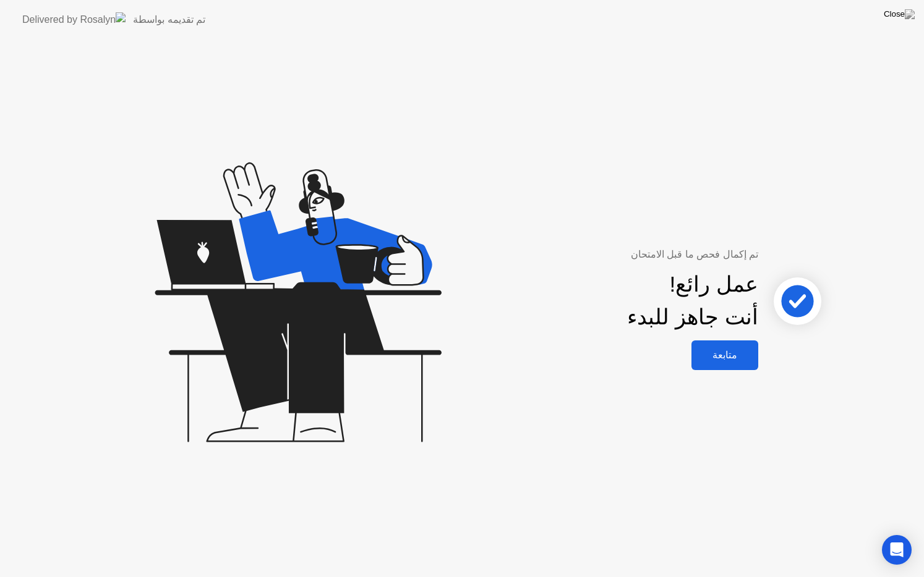 The height and width of the screenshot is (577, 924). I want to click on div: تم تقديمه بواسطة, so click(169, 19).